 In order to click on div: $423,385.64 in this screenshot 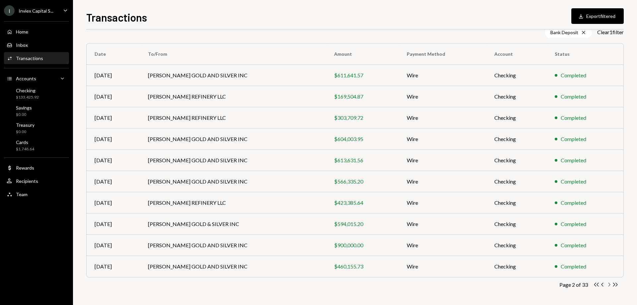, I will do `click(362, 203)`.